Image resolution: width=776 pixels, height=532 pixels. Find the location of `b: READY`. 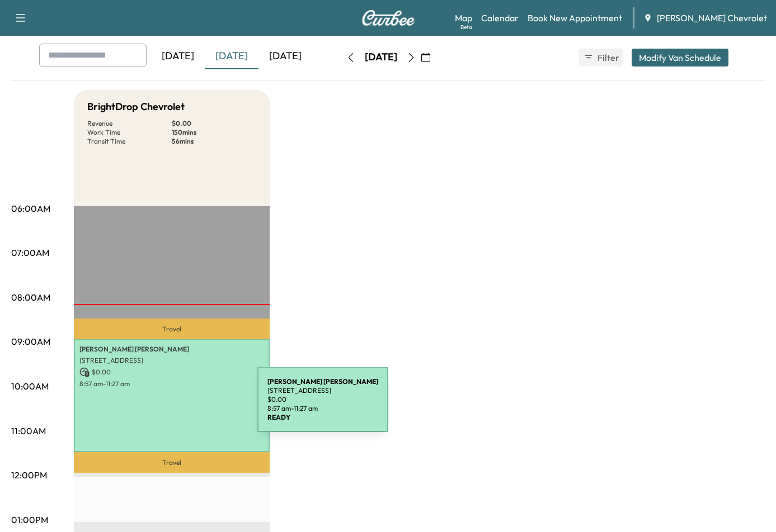

b: READY is located at coordinates (279, 417).